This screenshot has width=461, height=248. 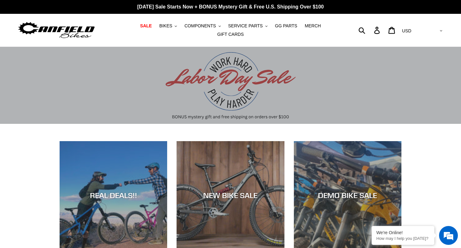 What do you see at coordinates (146, 26) in the screenshot?
I see `span: SALE` at bounding box center [146, 26].